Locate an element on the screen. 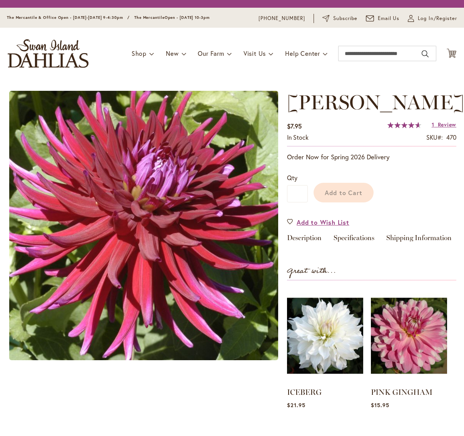 This screenshot has width=464, height=436. div: Availability is located at coordinates (298, 137).